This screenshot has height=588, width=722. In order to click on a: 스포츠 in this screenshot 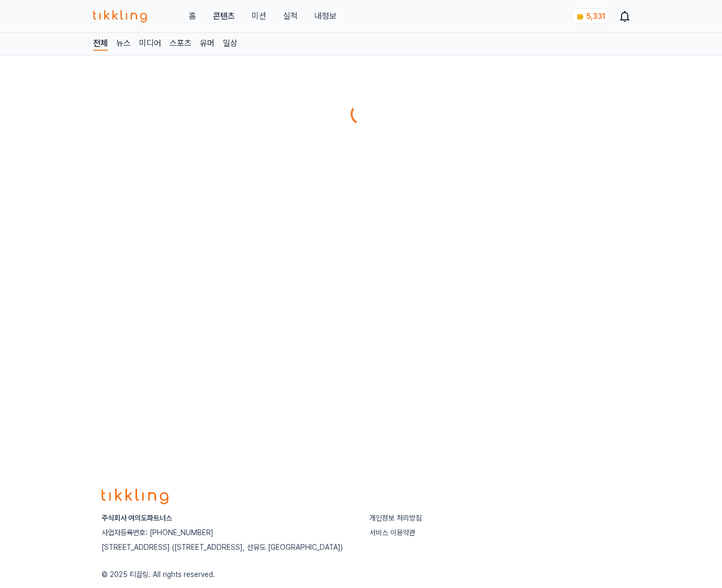, I will do `click(180, 44)`.